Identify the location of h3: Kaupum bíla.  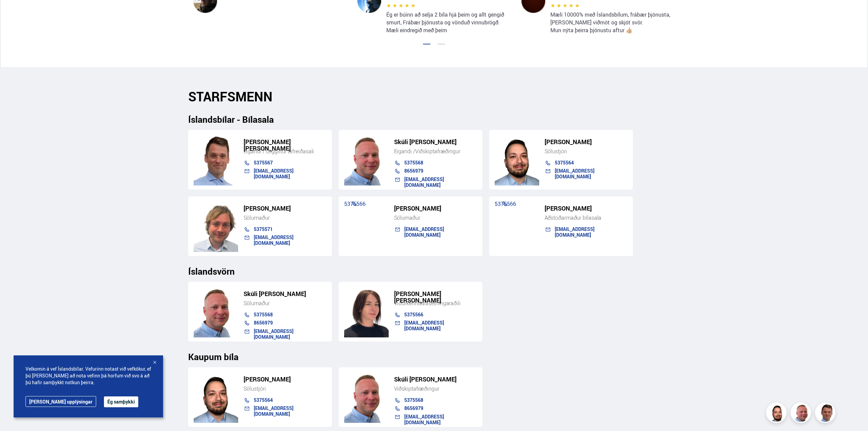
(434, 357).